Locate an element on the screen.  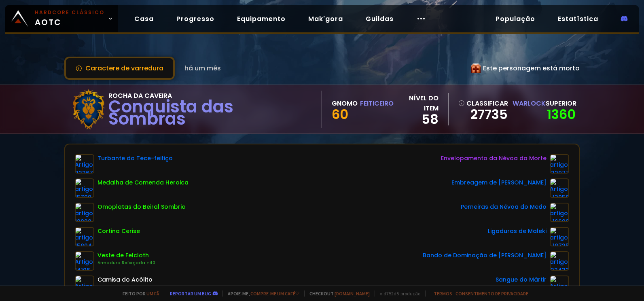
img: Artigo-22267 is located at coordinates (84, 164).